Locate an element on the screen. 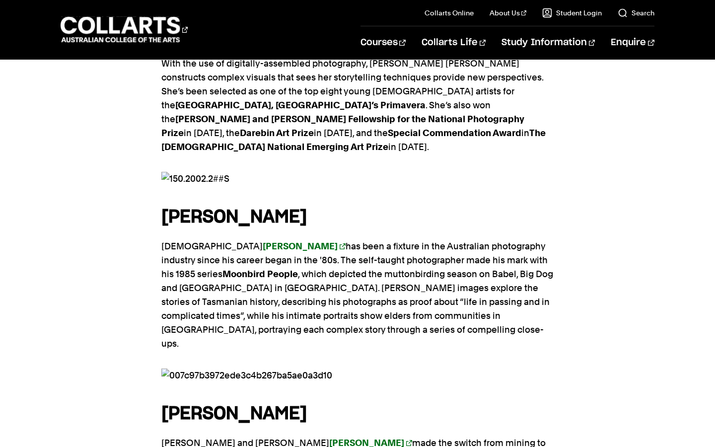 This screenshot has height=447, width=715. a: Enquire is located at coordinates (632, 43).